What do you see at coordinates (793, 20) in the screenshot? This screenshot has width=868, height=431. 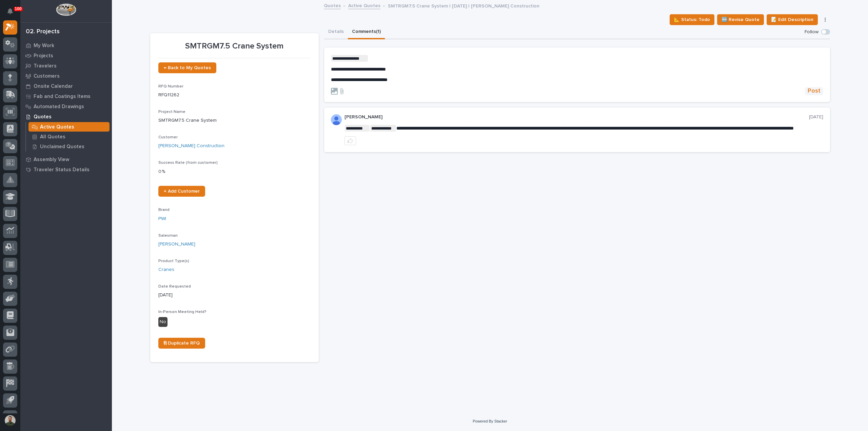 I see `span: 📝 Edit Description` at bounding box center [793, 20].